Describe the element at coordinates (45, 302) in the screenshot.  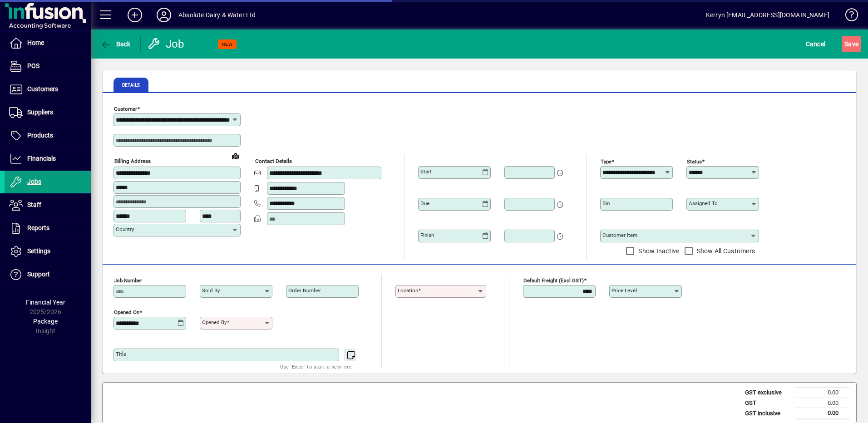
I see `span: Financial Year` at that location.